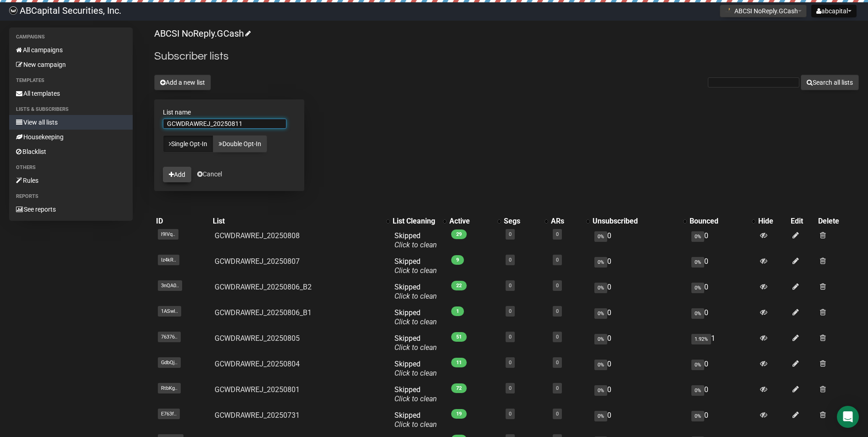 This screenshot has height=437, width=868. What do you see at coordinates (257, 364) in the screenshot?
I see `a: GCWDRAWREJ_20250804` at bounding box center [257, 364].